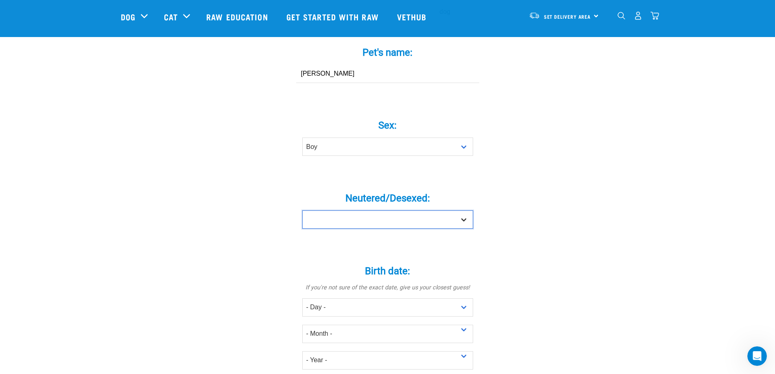  Describe the element at coordinates (333, 17) in the screenshot. I see `a: Get started with Raw` at that location.